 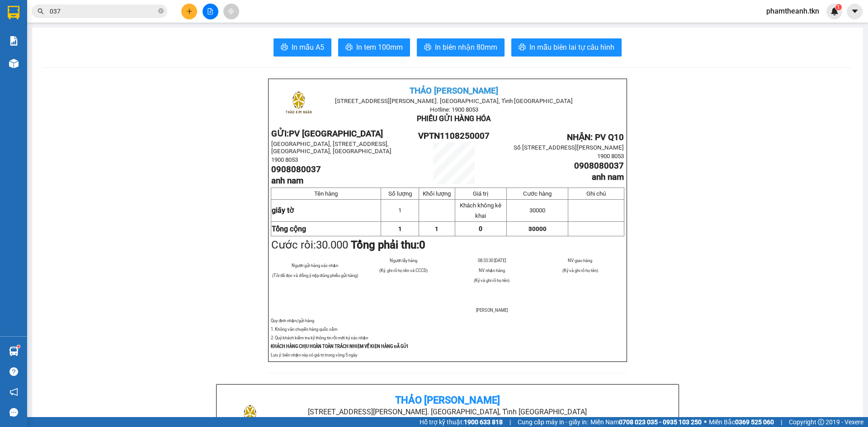 What do you see at coordinates (340, 346) in the screenshot?
I see `strong: KHÁCH HÀNG CHỊU HOÀN TOÀN TRÁCH NHIỆM VỀ KIỆN HÀNG ĐÃ GỬI` at bounding box center [340, 346].